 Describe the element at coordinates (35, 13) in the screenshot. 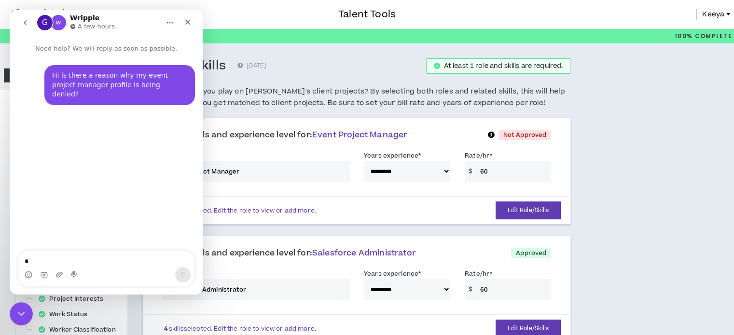

I see `div: Profile image for Gabriella` at that location.